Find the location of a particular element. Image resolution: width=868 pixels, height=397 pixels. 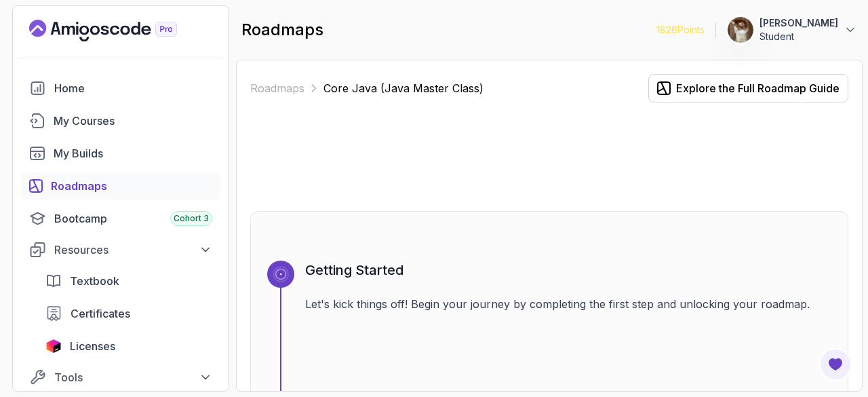

div: My Courses is located at coordinates (133, 121).